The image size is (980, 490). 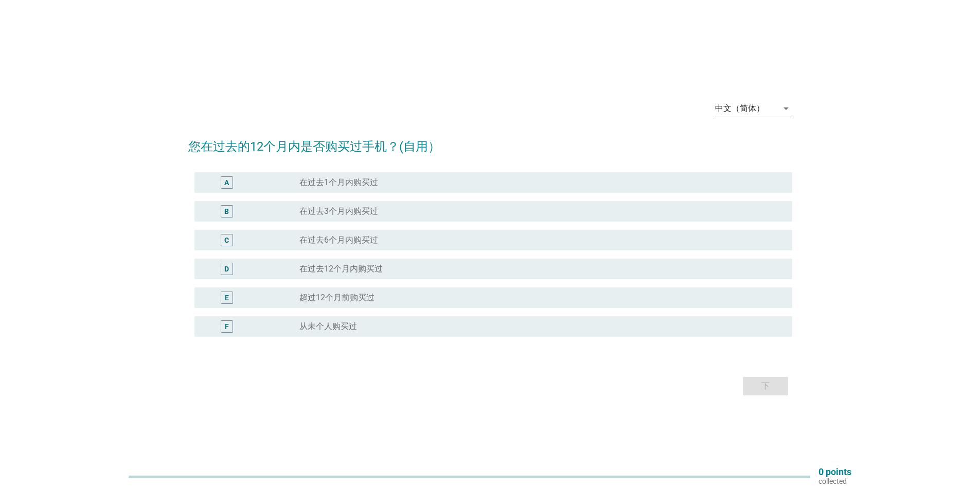 What do you see at coordinates (338, 211) in the screenshot?
I see `label: 在过去3个月内购买过` at bounding box center [338, 211].